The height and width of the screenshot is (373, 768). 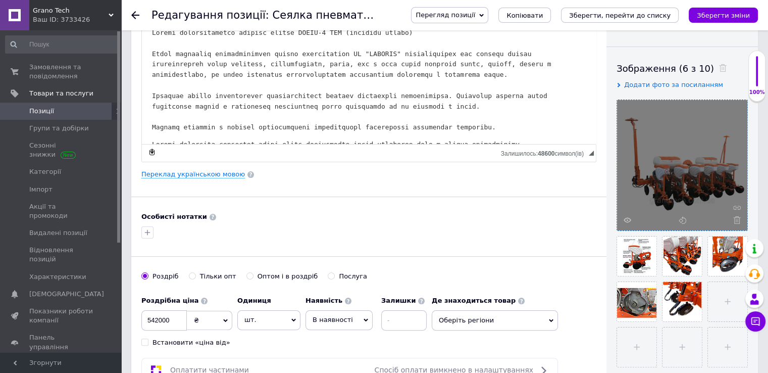 What do you see at coordinates (152, 152) in the screenshot?
I see `a: Зробити резервну копію зараз` at bounding box center [152, 152].